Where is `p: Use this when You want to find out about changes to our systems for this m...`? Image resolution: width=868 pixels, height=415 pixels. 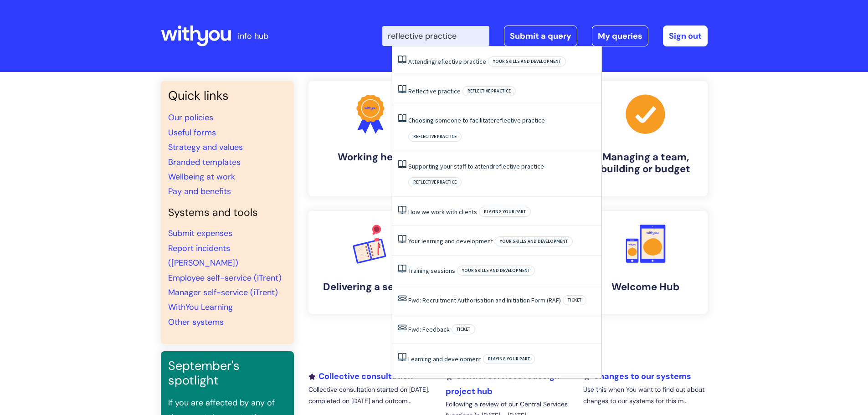 p: Use this when You want to find out about changes to our systems for this m... is located at coordinates (645, 395).